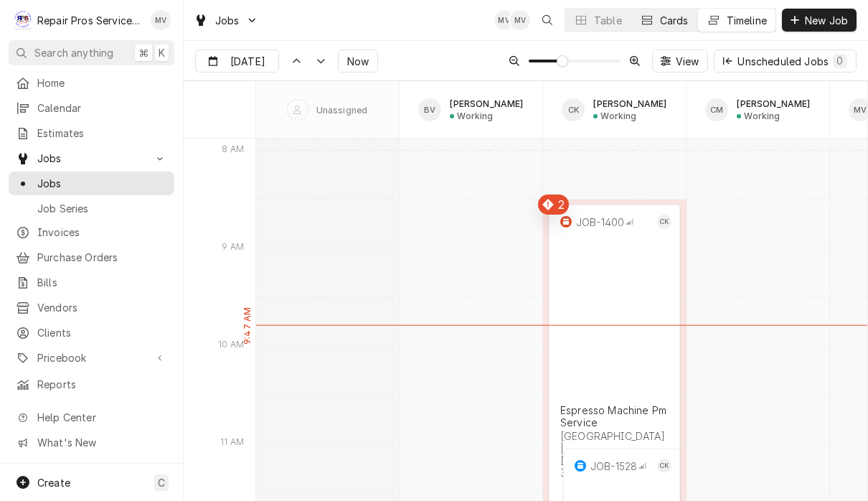 This screenshot has width=868, height=501. What do you see at coordinates (687, 61) in the screenshot?
I see `span: View` at bounding box center [687, 61].